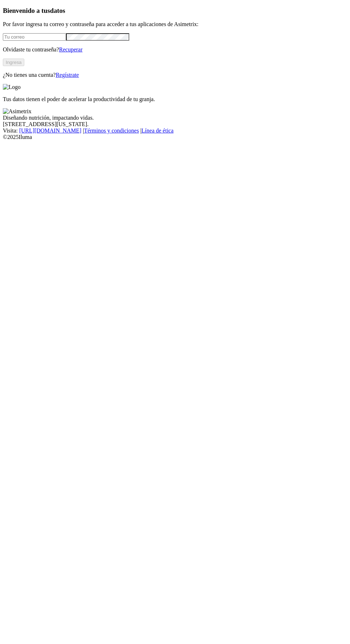 This screenshot has width=350, height=644. I want to click on a: Recuperar, so click(71, 49).